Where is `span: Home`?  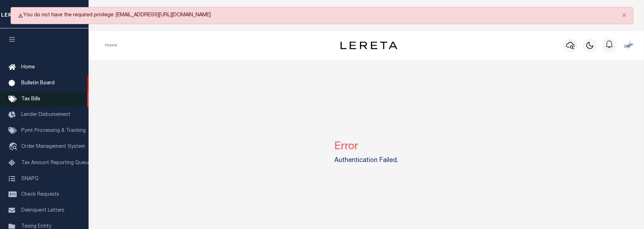 span: Home is located at coordinates (28, 67).